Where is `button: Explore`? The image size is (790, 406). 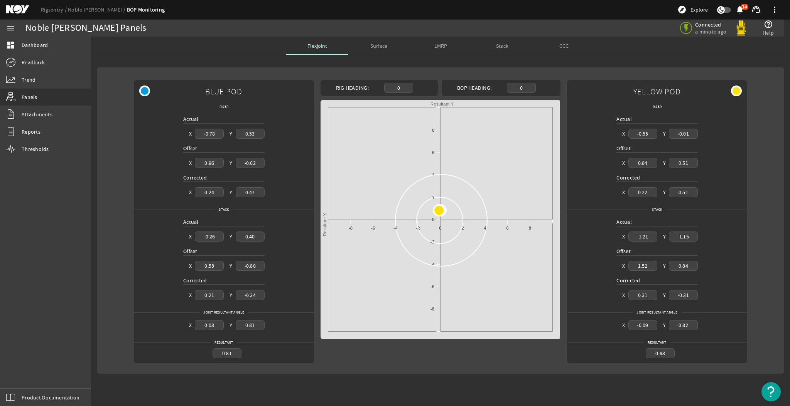 button: Explore is located at coordinates (692, 10).